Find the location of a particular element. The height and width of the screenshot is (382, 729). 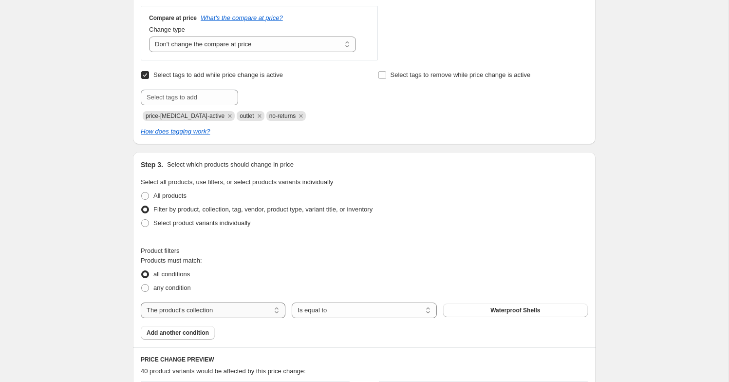

span: Select all products, use filters, or select products variants individually is located at coordinates (237, 182).